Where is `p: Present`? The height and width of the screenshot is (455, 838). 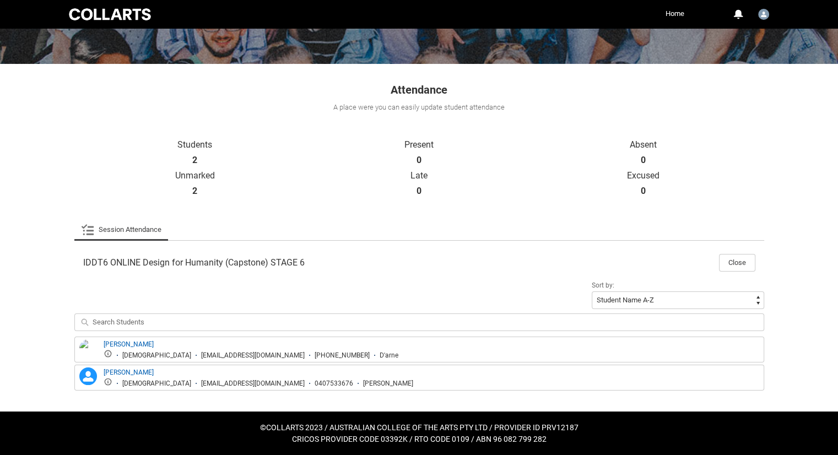 p: Present is located at coordinates (419, 145).